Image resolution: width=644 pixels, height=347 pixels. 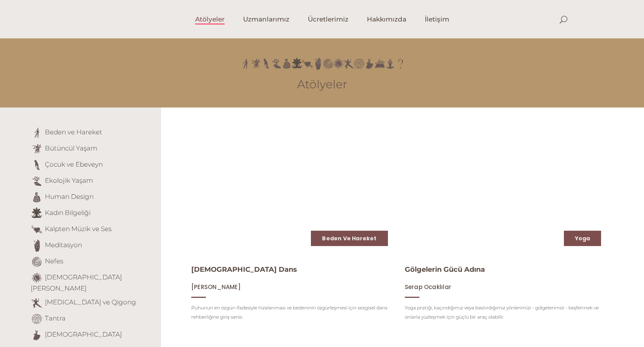 What do you see at coordinates (210, 19) in the screenshot?
I see `span: Atölyeler` at bounding box center [210, 19].